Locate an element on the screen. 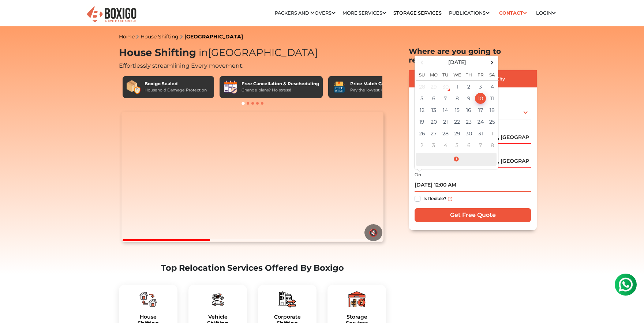  th: Th is located at coordinates (468, 74).